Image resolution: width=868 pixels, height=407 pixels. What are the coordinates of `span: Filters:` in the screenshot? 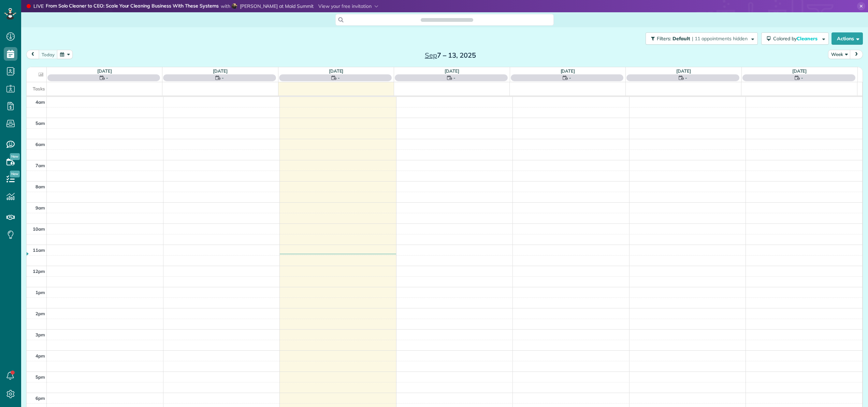 It's located at (664, 39).